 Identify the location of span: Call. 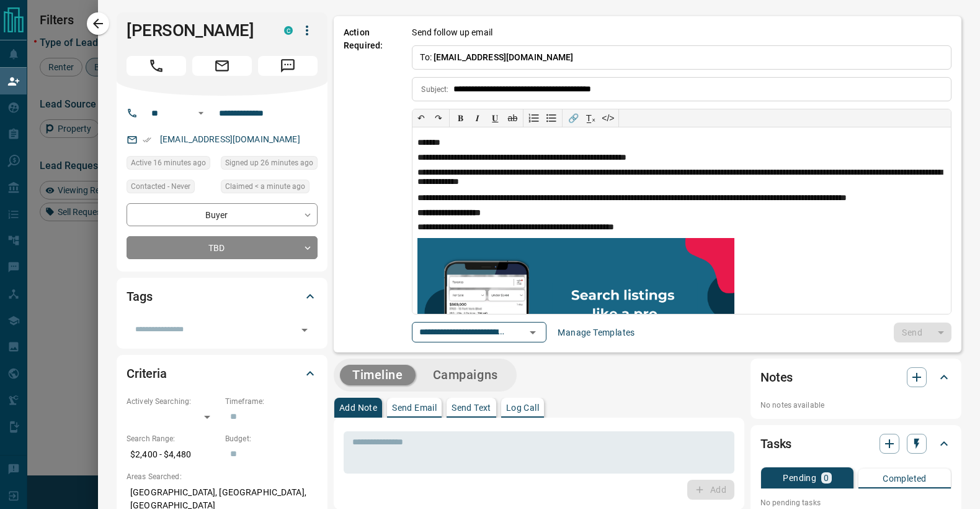
(156, 65).